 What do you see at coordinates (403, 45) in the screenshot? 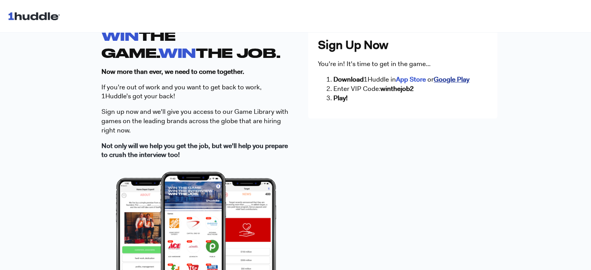
I see `h3: Sign Up Now` at bounding box center [403, 45].